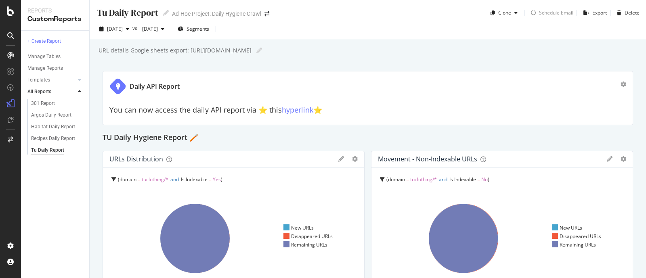  What do you see at coordinates (55, 19) in the screenshot?
I see `div: CustomReports` at bounding box center [55, 19].